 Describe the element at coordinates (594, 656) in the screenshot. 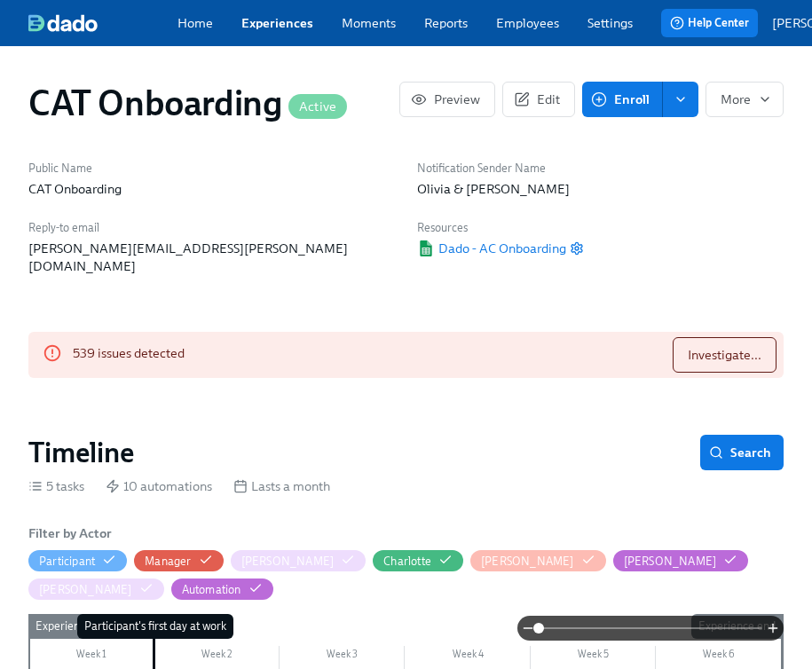

I see `div: Week 5` at that location.